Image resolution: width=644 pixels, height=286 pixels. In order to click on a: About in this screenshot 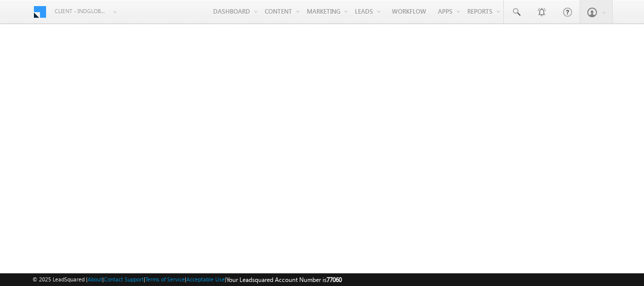, I will do `click(95, 279)`.